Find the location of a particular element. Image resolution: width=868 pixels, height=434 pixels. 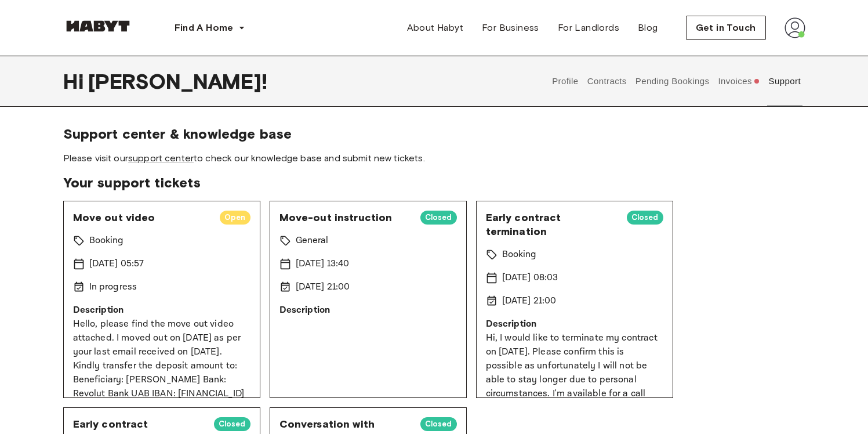

button: Contracts is located at coordinates (606, 81).